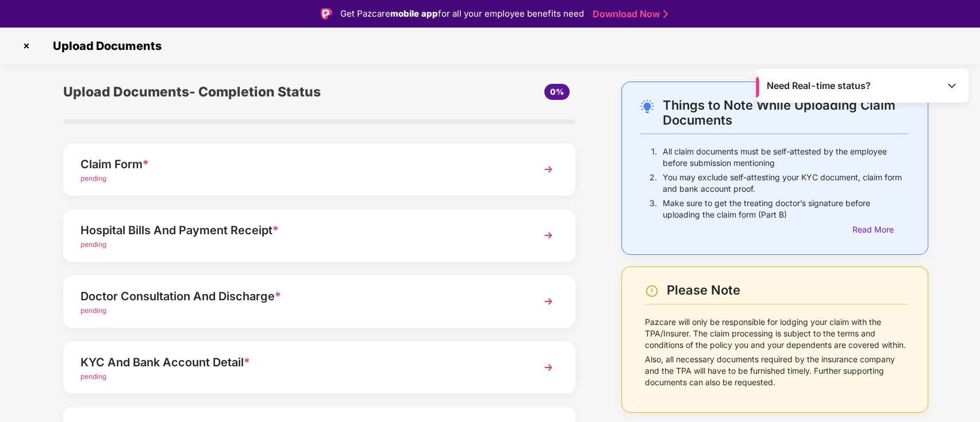 This screenshot has width=980, height=422. Describe the element at coordinates (628, 14) in the screenshot. I see `a: Download Now` at that location.